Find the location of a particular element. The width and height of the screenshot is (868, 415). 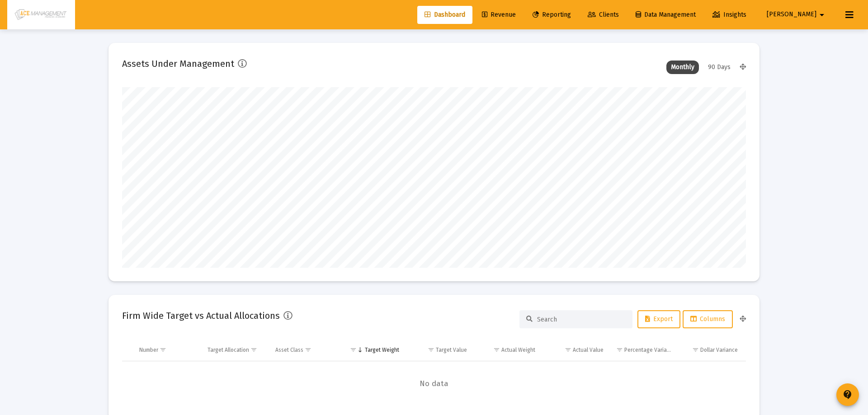

span: Export is located at coordinates (659, 319).